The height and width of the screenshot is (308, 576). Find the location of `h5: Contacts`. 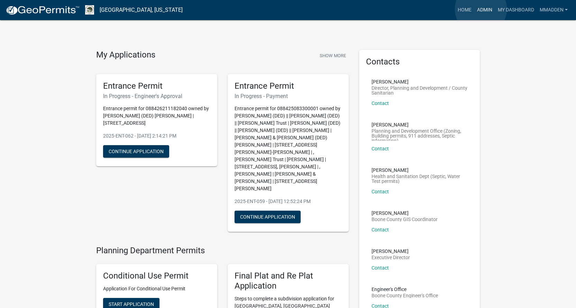

h5: Contacts is located at coordinates (420, 62).